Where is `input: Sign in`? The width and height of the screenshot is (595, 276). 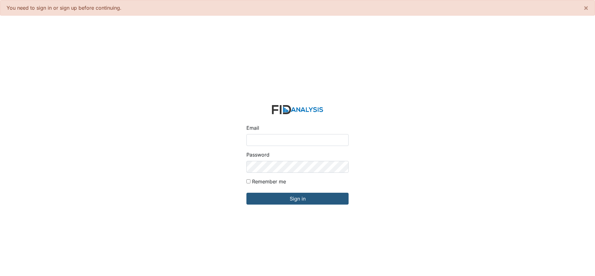
input: Sign in is located at coordinates (297, 198).